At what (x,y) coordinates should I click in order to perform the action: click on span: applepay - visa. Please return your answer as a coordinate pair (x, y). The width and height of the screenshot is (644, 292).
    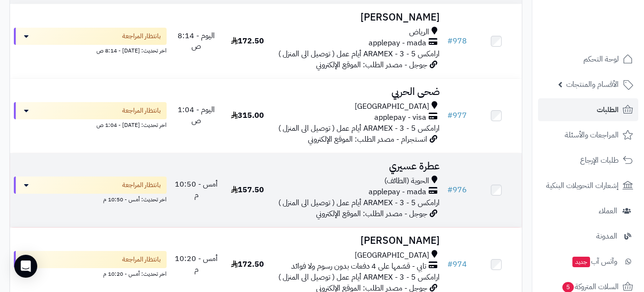
    Looking at the image, I should click on (400, 117).